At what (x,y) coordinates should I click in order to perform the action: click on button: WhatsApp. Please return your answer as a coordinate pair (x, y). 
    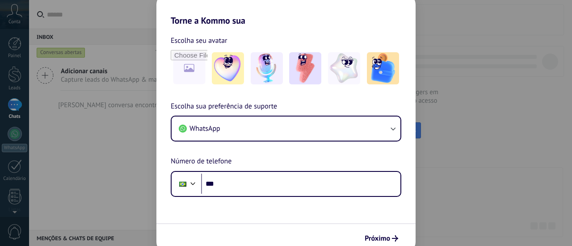
    Looking at the image, I should click on (286, 129).